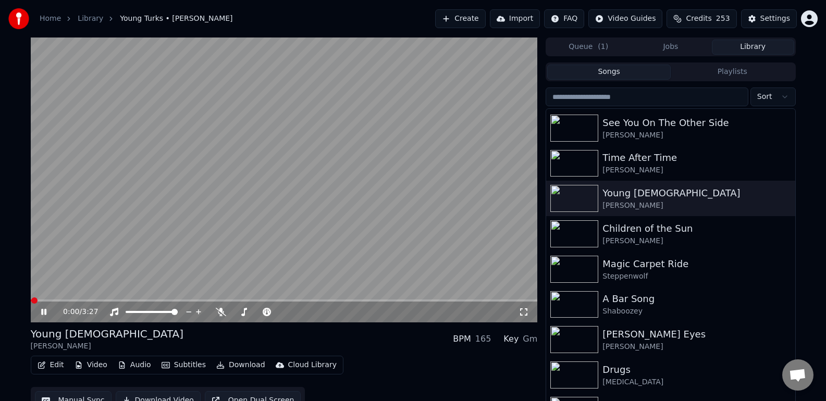  Describe the element at coordinates (312, 365) in the screenshot. I see `div: Cloud Library` at that location.